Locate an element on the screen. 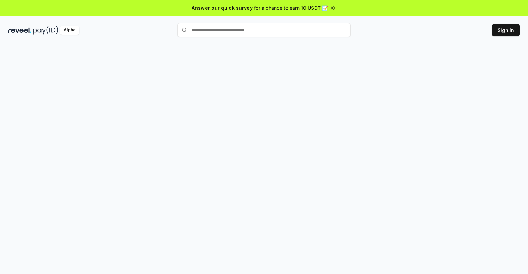 The image size is (528, 274). span: for a chance to earn 10 USDT 📝 is located at coordinates (291, 8).